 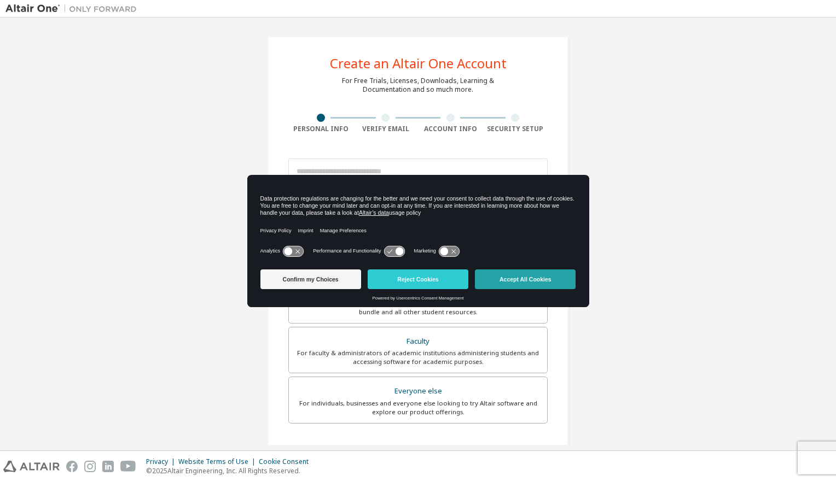 What do you see at coordinates (418, 342) in the screenshot?
I see `div: Faculty` at bounding box center [418, 342].